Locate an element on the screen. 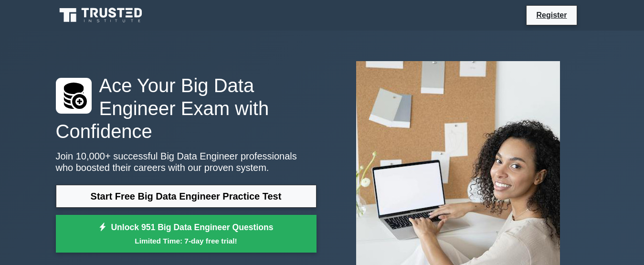 Image resolution: width=644 pixels, height=265 pixels. a: Start Free Big Data Engineer Practice Test is located at coordinates (186, 196).